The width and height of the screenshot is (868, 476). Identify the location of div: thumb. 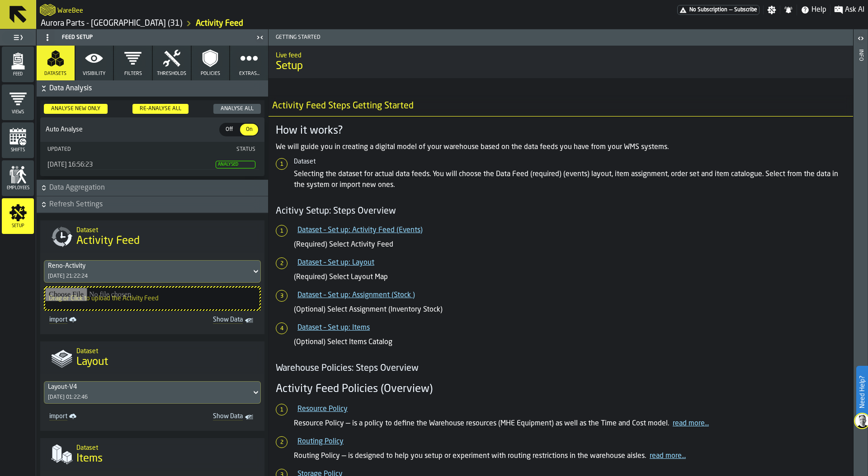
(249, 130).